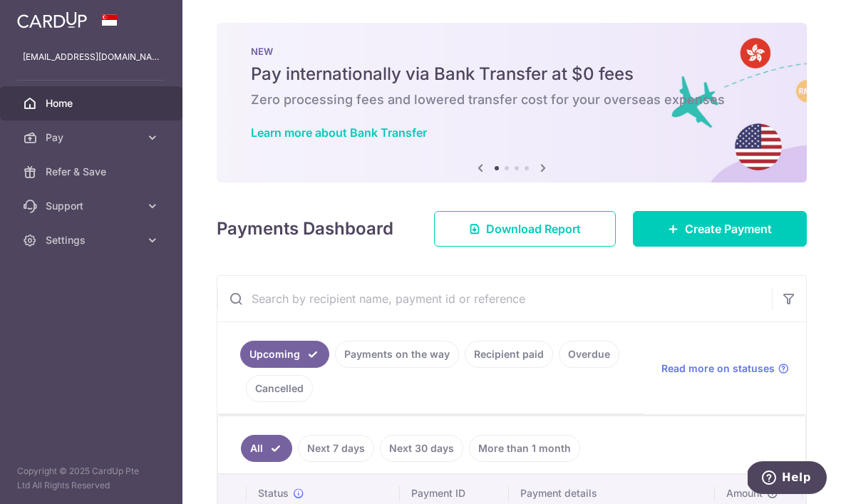 The width and height of the screenshot is (841, 504). What do you see at coordinates (512, 51) in the screenshot?
I see `p: NEW` at bounding box center [512, 51].